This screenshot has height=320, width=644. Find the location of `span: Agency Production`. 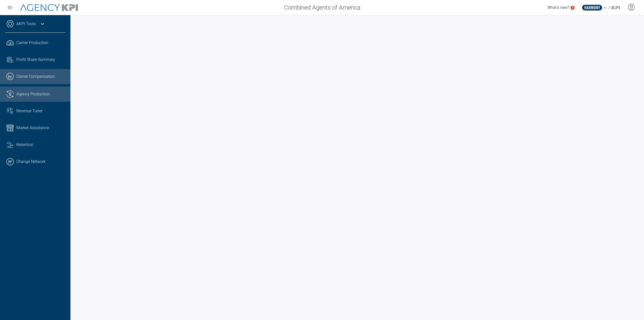

span: Agency Production is located at coordinates (33, 94).